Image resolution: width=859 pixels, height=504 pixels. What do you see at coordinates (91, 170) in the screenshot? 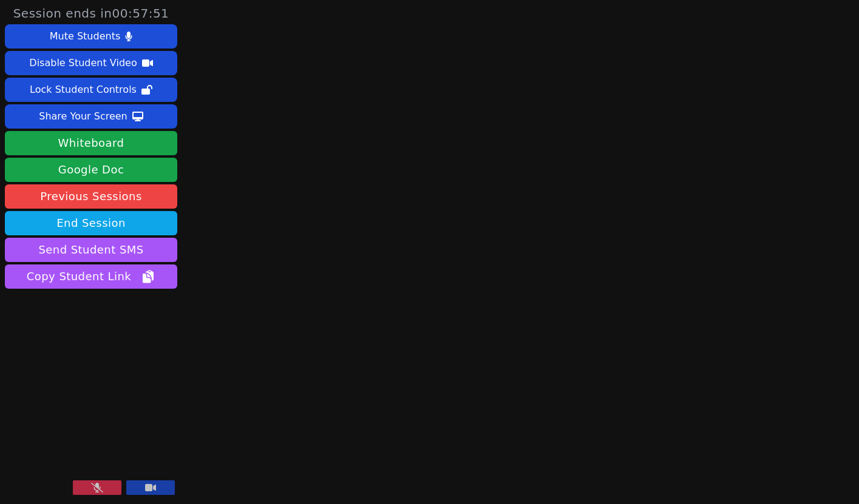
I see `a: Google Doc` at bounding box center [91, 170].